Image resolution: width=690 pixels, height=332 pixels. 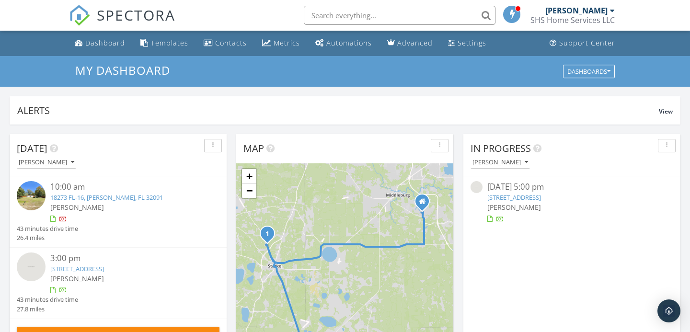 What do you see at coordinates (105, 43) in the screenshot?
I see `div: Dashboard` at bounding box center [105, 43].